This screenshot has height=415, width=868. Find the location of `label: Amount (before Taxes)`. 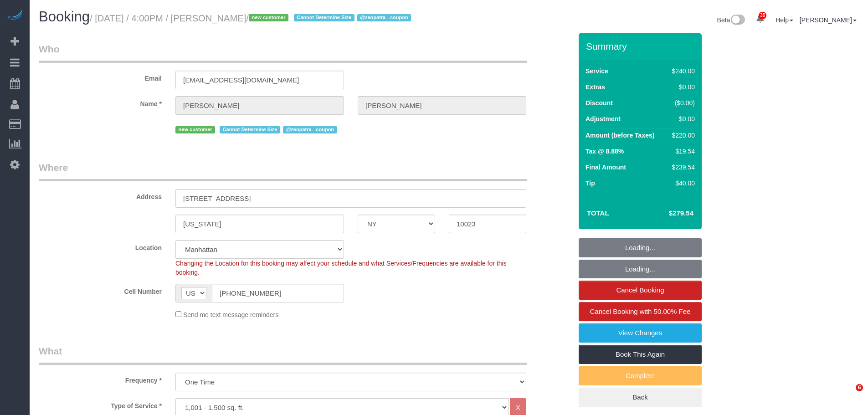

label: Amount (before Taxes) is located at coordinates (620, 135).